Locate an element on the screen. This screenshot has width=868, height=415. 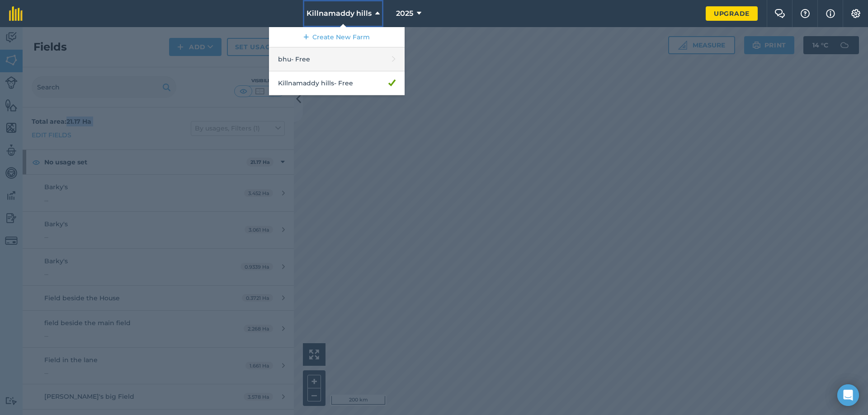
img: A cog icon is located at coordinates (855, 14).